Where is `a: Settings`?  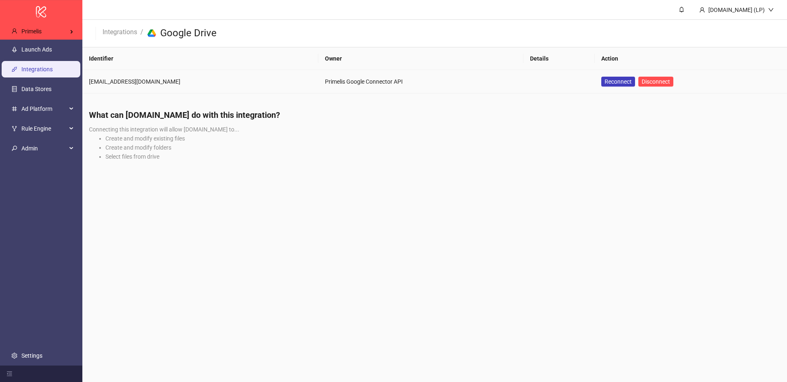
a: Settings is located at coordinates (32, 356).